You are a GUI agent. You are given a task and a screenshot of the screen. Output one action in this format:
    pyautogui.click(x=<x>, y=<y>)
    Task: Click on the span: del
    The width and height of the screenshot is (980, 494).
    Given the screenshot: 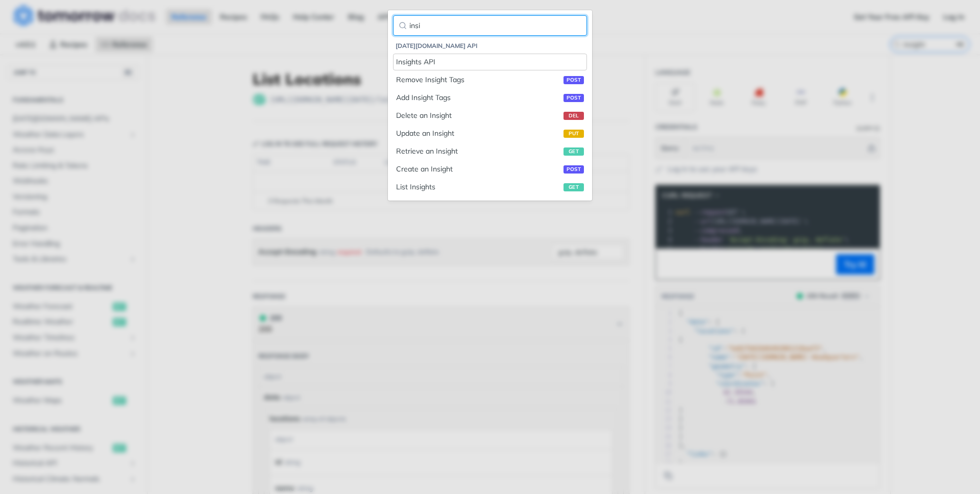 What is the action you would take?
    pyautogui.click(x=574, y=116)
    